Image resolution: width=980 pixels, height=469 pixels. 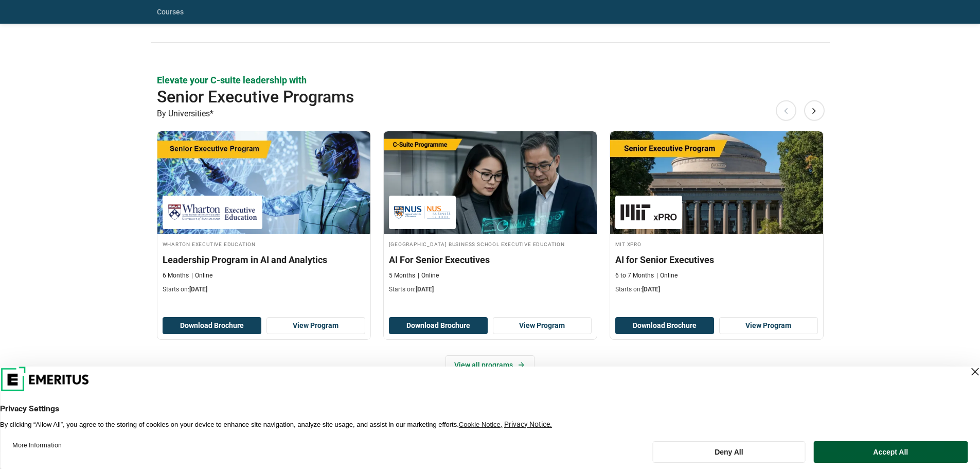 What do you see at coordinates (717, 215) in the screenshot?
I see `a: AI and Machine Learning Course by MIT xPRO - October 16, 2025 MIT xPRO MIT xPRO AI for Senior Exe...` at bounding box center [717, 215].